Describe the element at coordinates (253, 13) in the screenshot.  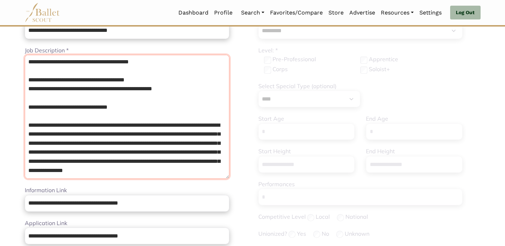
I see `a: Search` at that location.